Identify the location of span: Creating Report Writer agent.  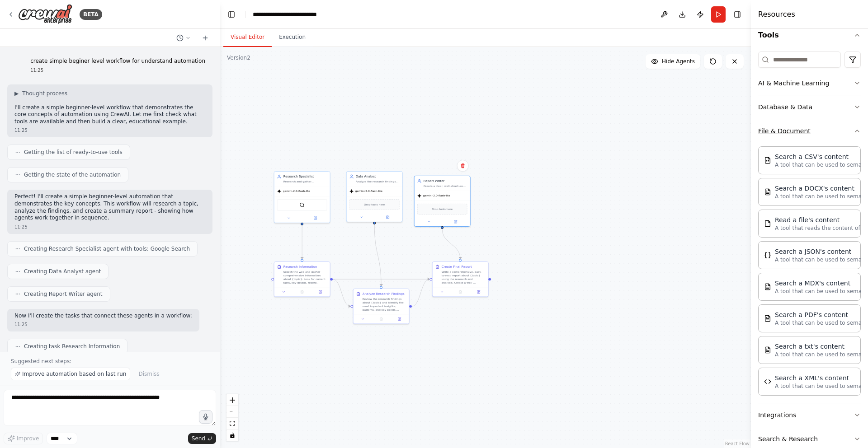
(64, 294).